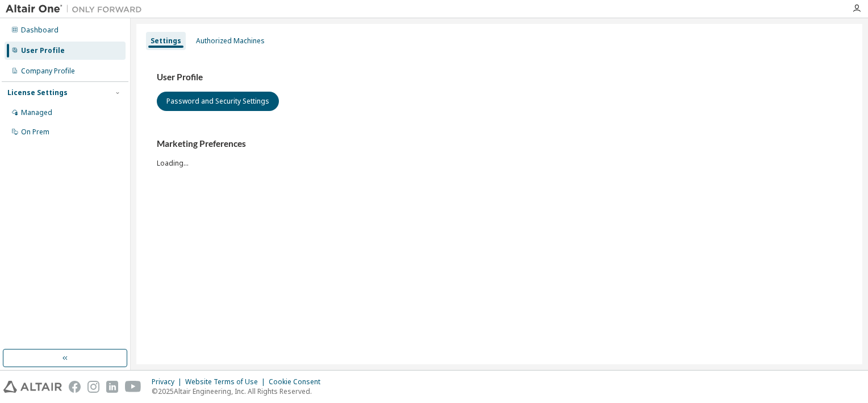  I want to click on div: Privacy, so click(168, 381).